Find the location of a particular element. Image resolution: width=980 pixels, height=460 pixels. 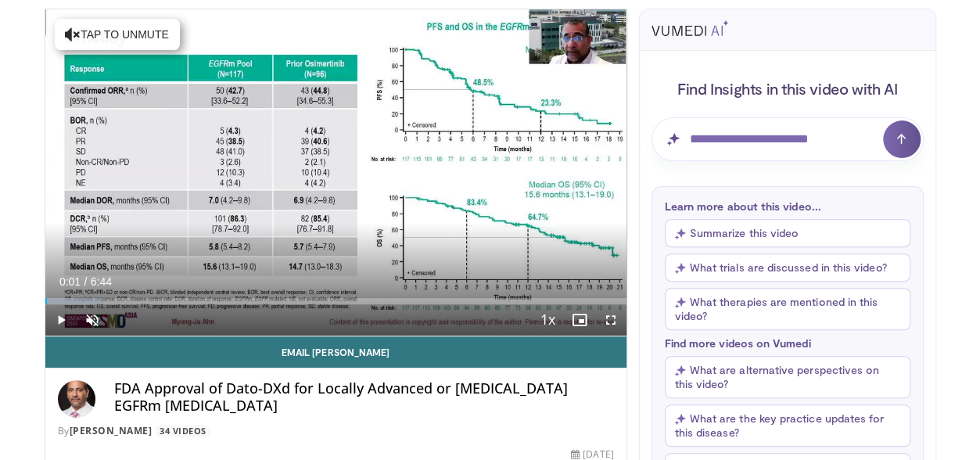

video-js: Video Player is located at coordinates (336, 173).